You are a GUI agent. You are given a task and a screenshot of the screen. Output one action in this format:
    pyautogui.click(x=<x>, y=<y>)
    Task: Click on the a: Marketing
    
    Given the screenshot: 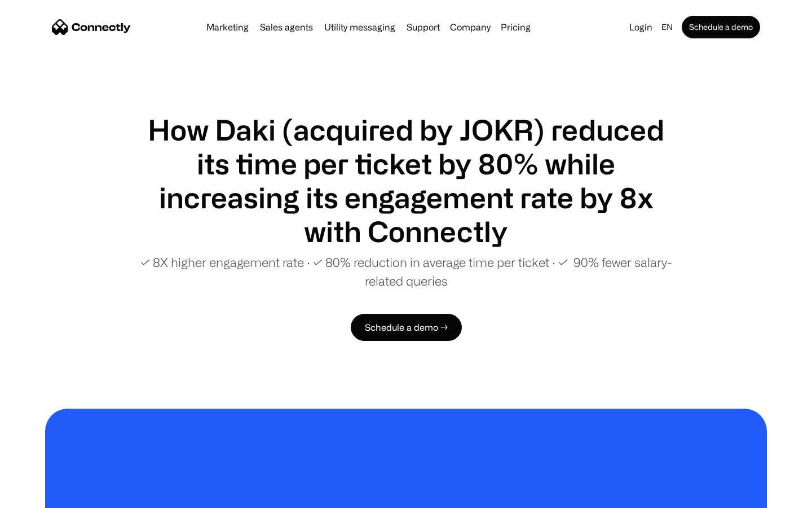 What is the action you would take?
    pyautogui.click(x=228, y=27)
    